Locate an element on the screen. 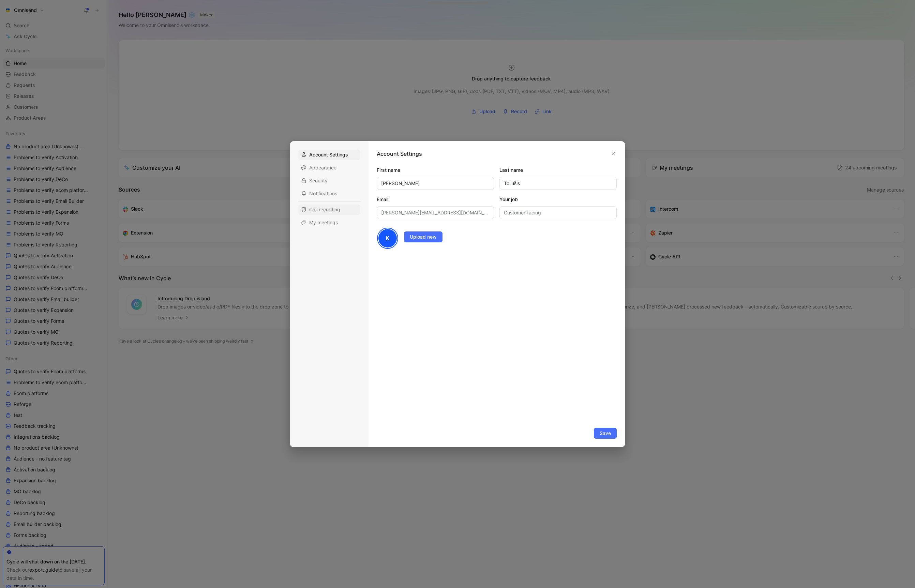 The height and width of the screenshot is (588, 915). span: Account Settings is located at coordinates (328, 155).